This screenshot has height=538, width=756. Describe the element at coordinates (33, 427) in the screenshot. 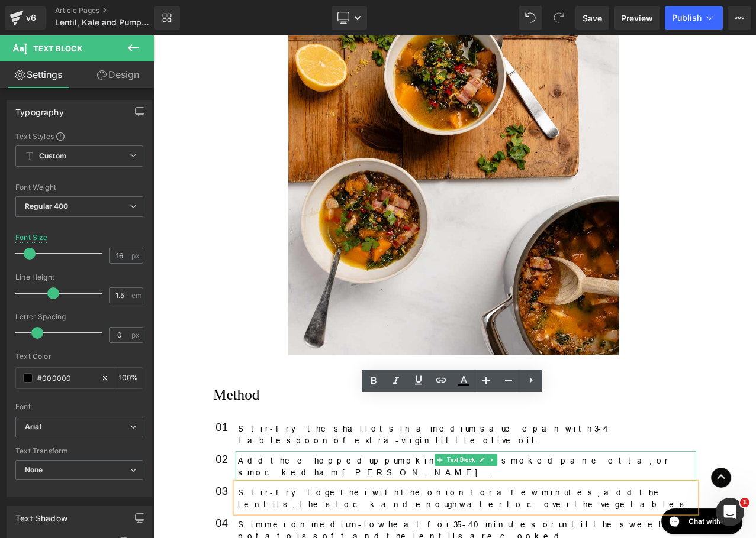

I see `i: Arial` at that location.